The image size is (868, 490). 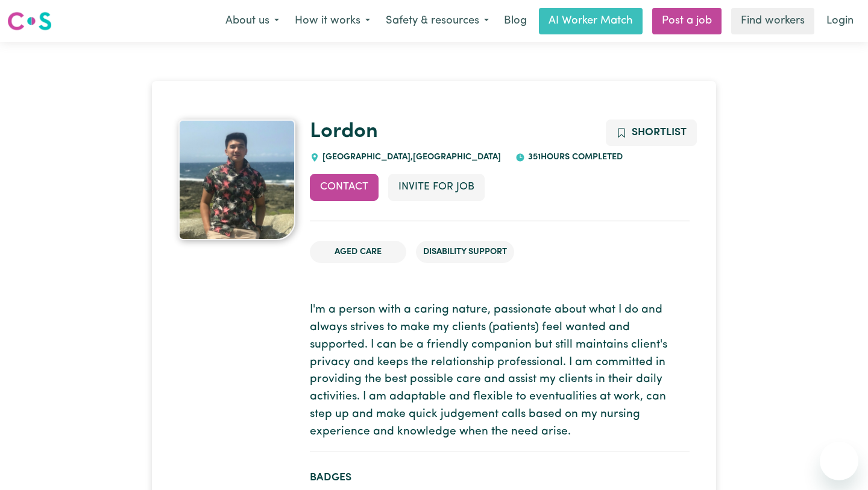 I want to click on a: Lordon's profile picture', so click(x=237, y=179).